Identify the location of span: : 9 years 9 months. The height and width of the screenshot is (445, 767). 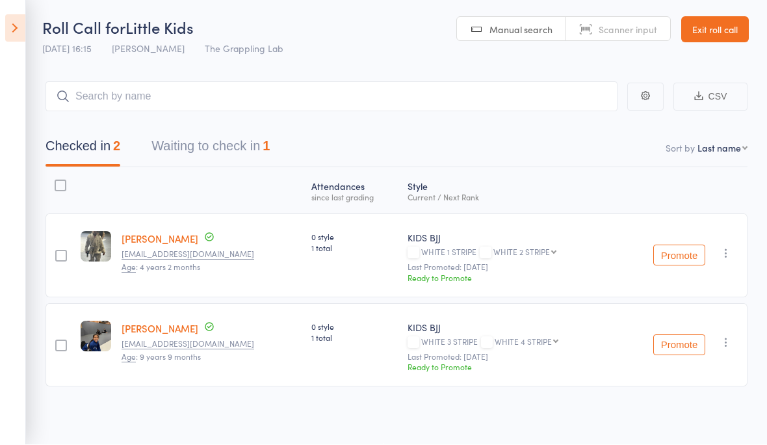
(161, 357).